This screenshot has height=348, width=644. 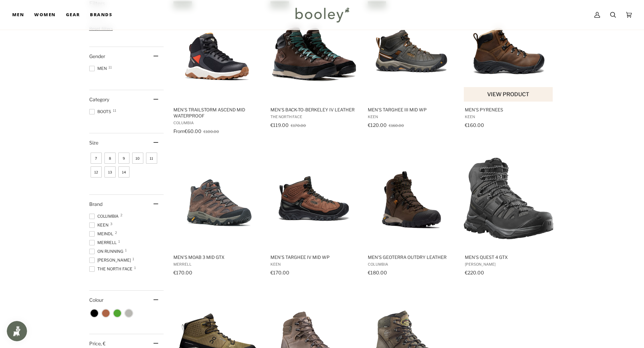 What do you see at coordinates (411, 68) in the screenshot?
I see `a: Men's Targhee III Mid WP` at bounding box center [411, 68].